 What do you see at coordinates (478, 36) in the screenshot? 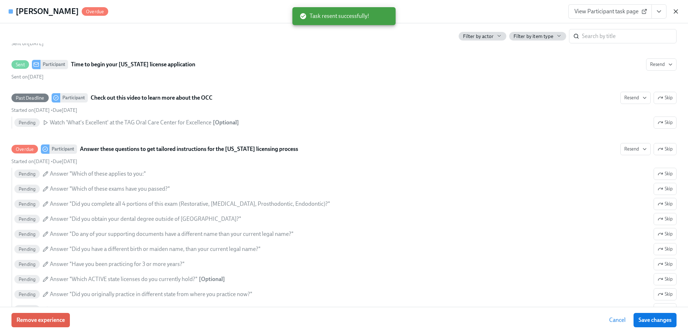
I see `span: Filter by actor` at bounding box center [478, 36].